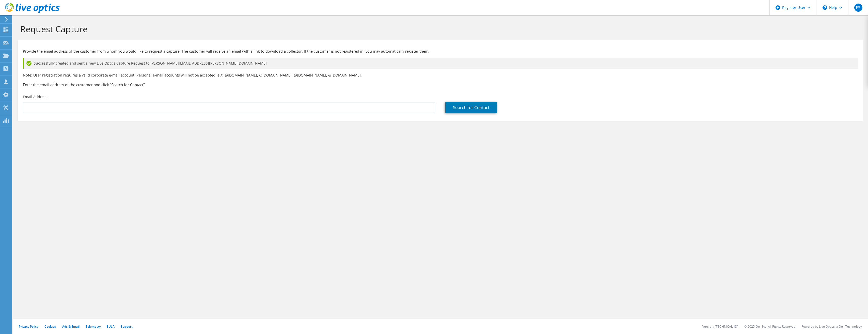  I want to click on a: Cookies, so click(50, 326).